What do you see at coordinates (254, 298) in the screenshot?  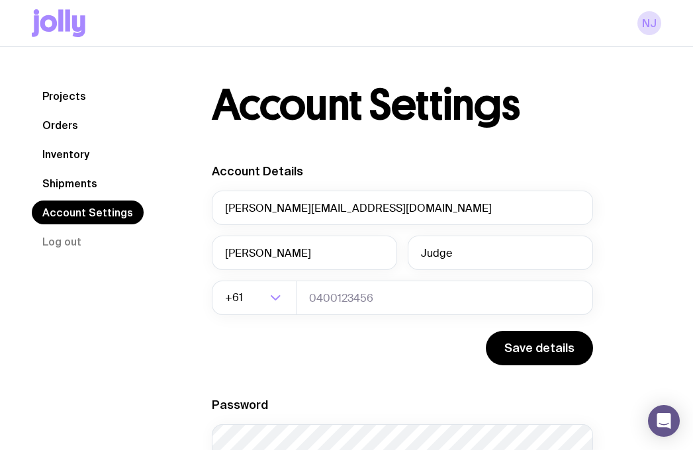 I see `div: Search for option` at bounding box center [254, 298].